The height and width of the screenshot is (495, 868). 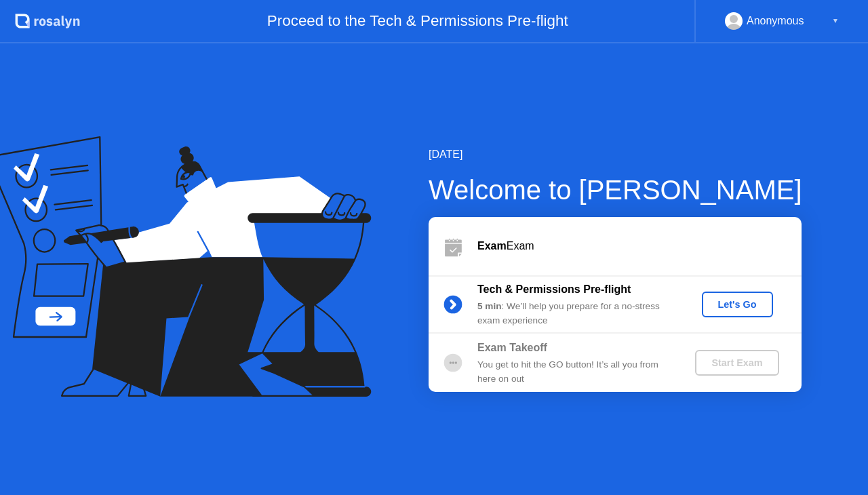 What do you see at coordinates (575, 313) in the screenshot?
I see `div: : We’ll help you prepare for a no-stress exam experience` at bounding box center [575, 313].